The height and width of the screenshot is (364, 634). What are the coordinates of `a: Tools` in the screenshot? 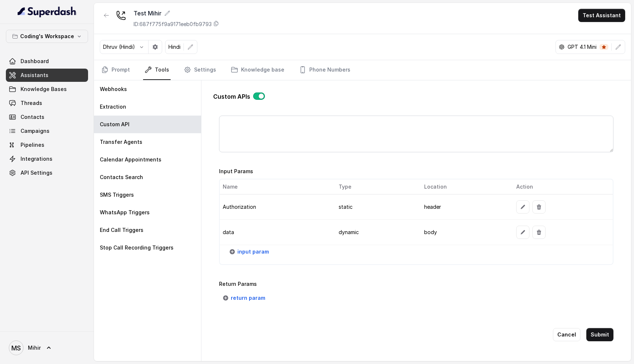 It's located at (157, 70).